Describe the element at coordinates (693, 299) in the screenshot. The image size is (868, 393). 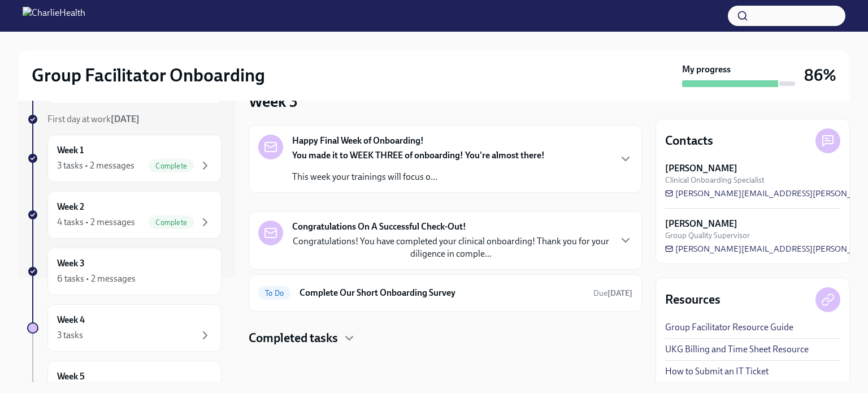
I see `h4: Resources` at that location.